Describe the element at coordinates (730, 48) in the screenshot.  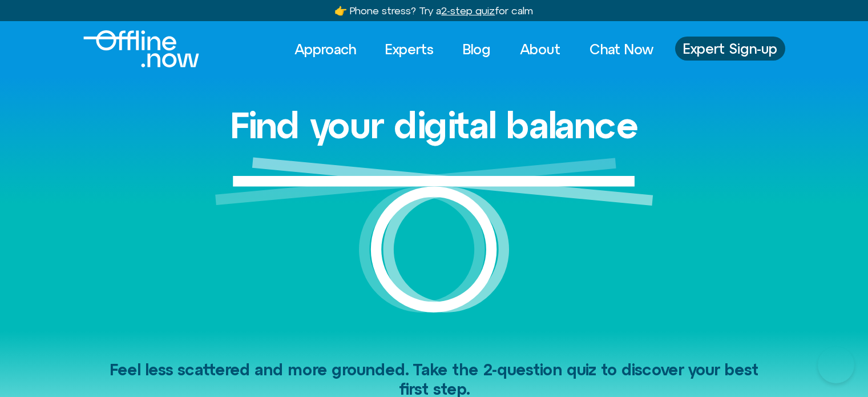
I see `a: Expert Sign-up` at that location.